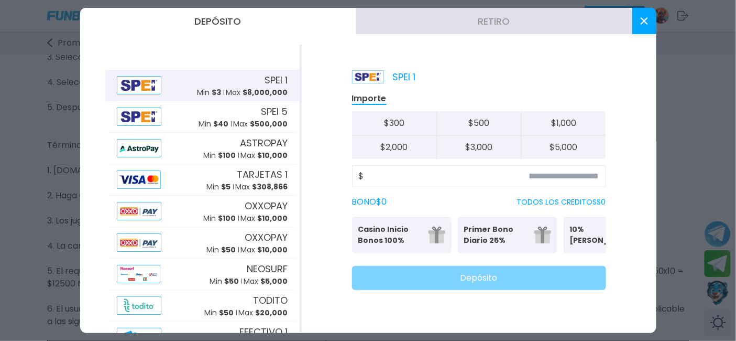 This screenshot has width=736, height=341. What do you see at coordinates (226, 187) in the screenshot?
I see `span: $ 5` at bounding box center [226, 187].